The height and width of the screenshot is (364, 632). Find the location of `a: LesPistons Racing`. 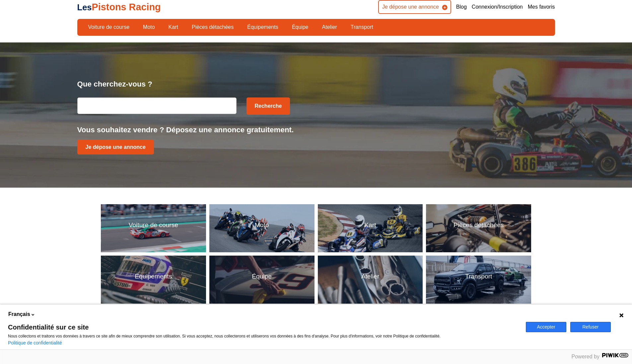

a: LesPistons Racing is located at coordinates (119, 7).